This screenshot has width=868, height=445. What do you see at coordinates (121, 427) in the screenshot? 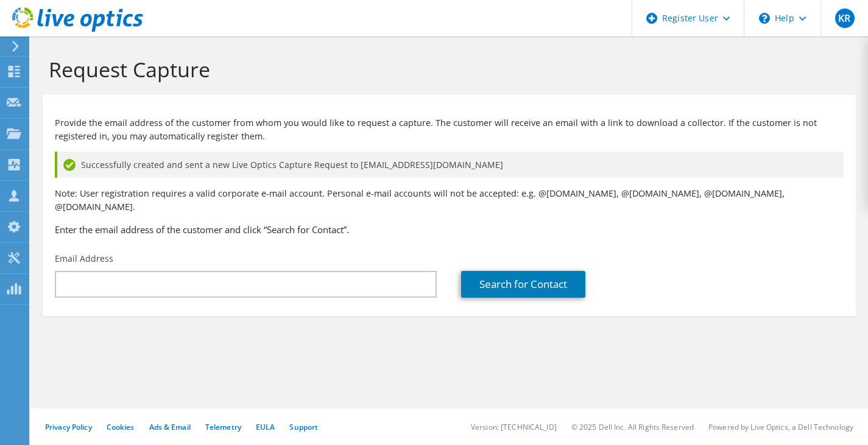
I see `a: Cookies` at bounding box center [121, 427].